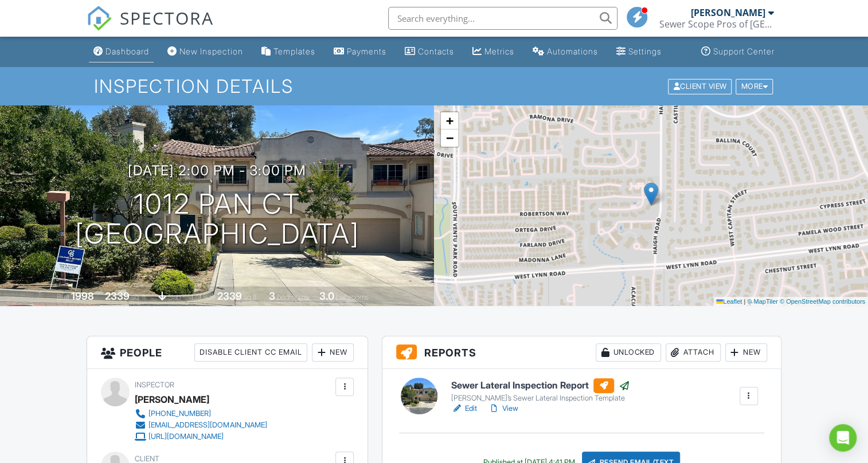 The image size is (868, 463). What do you see at coordinates (227, 353) in the screenshot?
I see `h3: People` at bounding box center [227, 353].